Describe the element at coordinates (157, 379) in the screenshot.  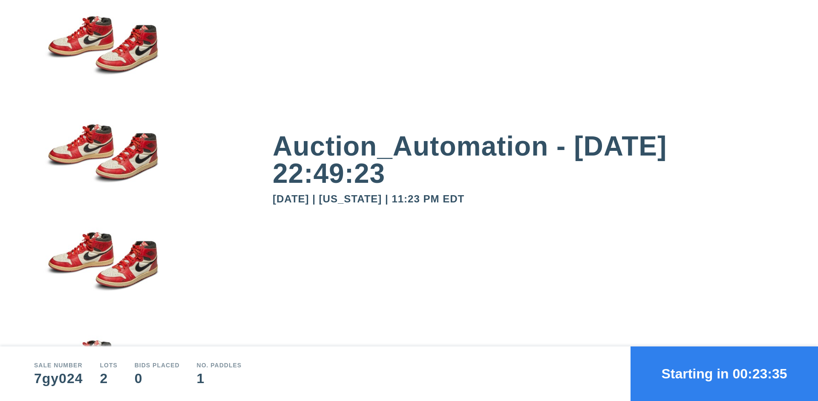
I see `div: 0` at that location.